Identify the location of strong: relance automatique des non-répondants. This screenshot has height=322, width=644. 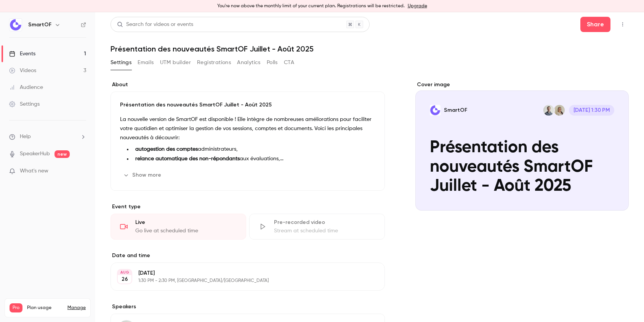
(188, 159).